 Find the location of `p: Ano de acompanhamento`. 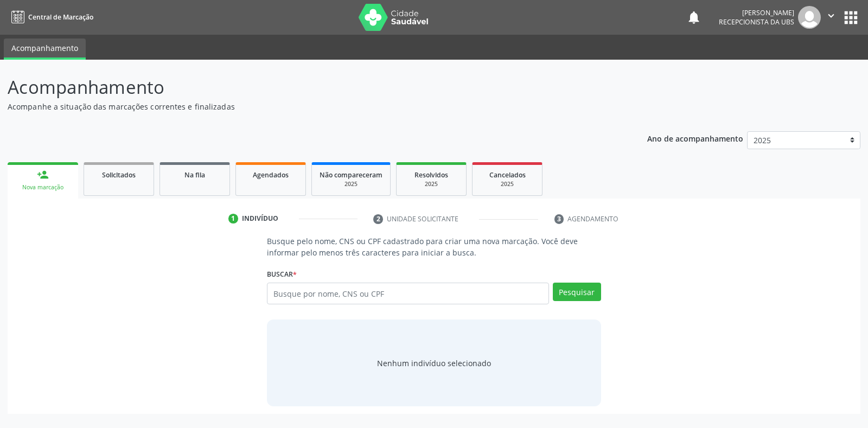

p: Ano de acompanhamento is located at coordinates (695, 138).